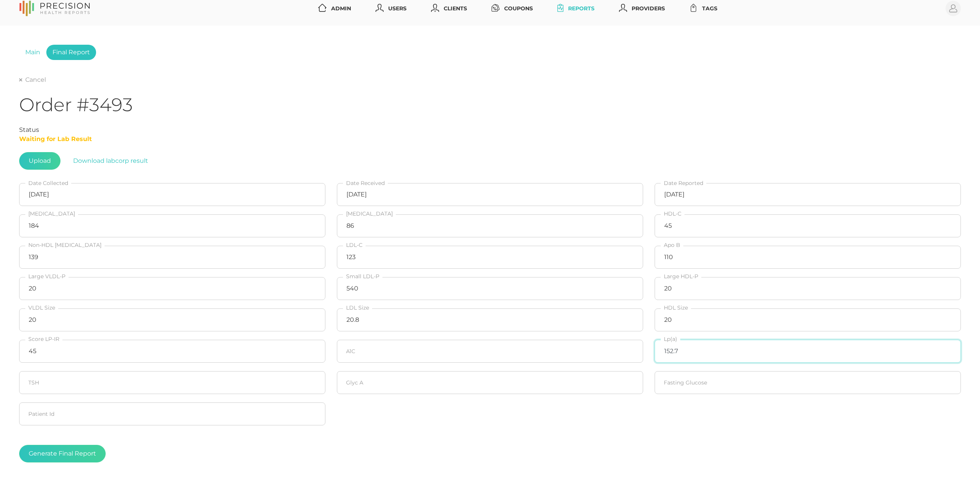  What do you see at coordinates (172, 226) in the screenshot?
I see `input: Cholesterol` at bounding box center [172, 226].